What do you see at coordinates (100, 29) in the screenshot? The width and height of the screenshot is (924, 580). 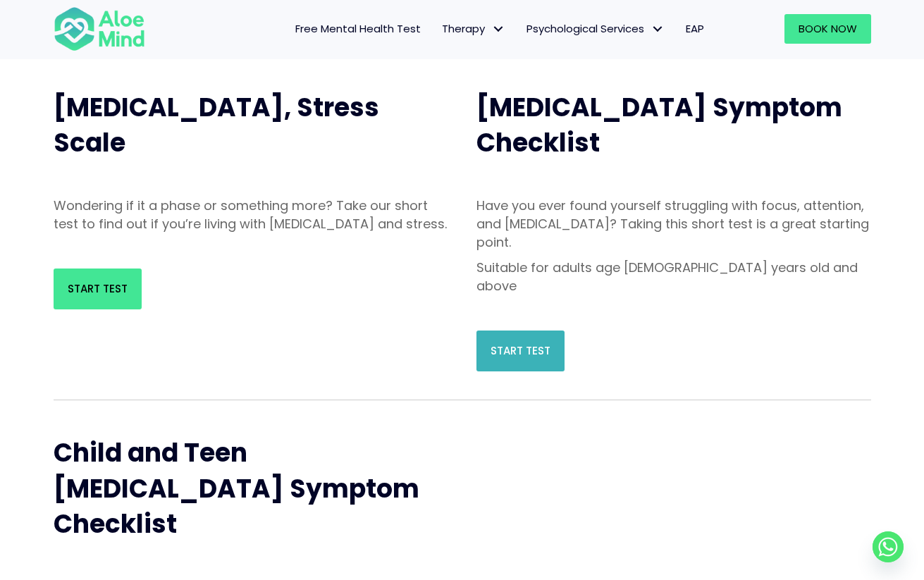 I see `img: Aloe mind Logo` at bounding box center [100, 29].